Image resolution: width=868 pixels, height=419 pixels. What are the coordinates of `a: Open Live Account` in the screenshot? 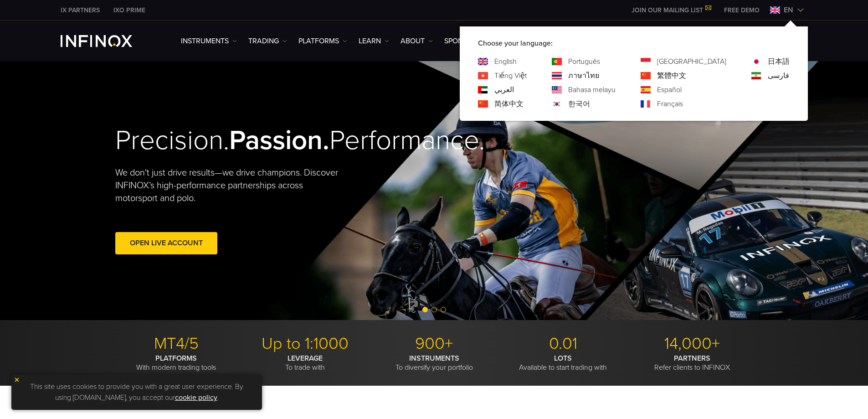 It's located at (166, 243).